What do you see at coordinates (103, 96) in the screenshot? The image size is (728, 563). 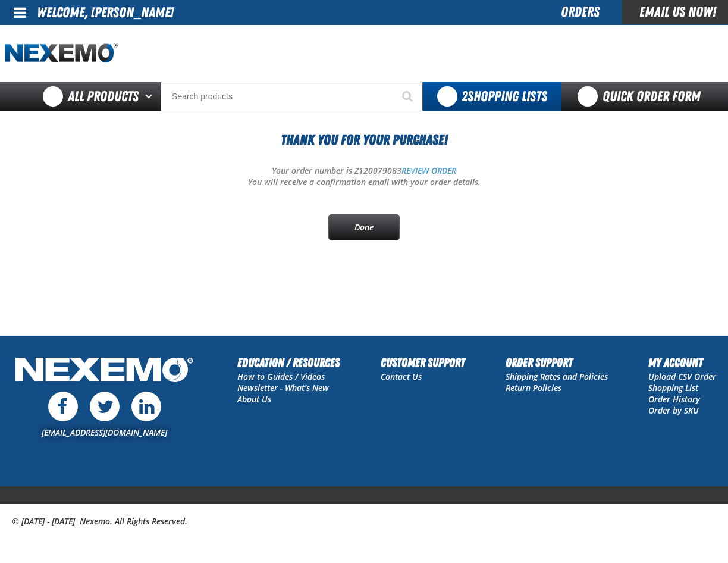 I see `span: All Products` at bounding box center [103, 96].